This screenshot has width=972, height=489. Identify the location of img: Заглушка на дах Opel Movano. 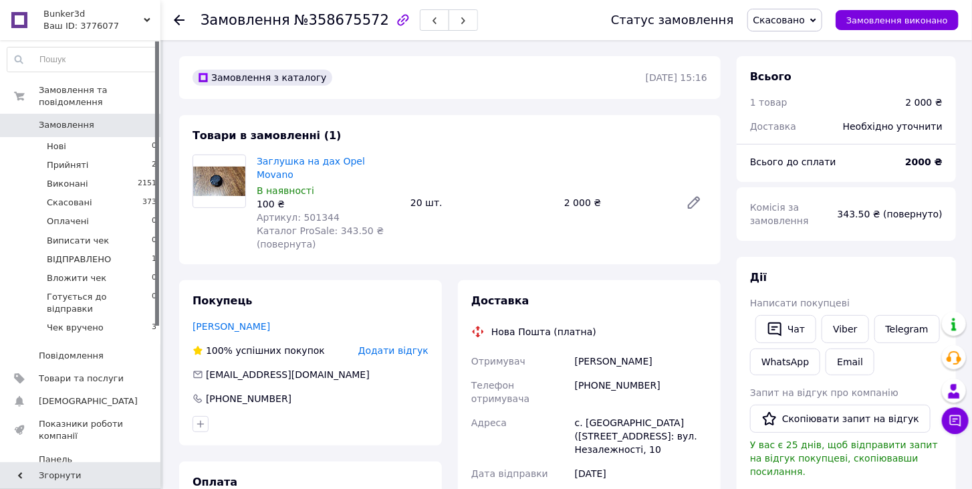
(219, 181).